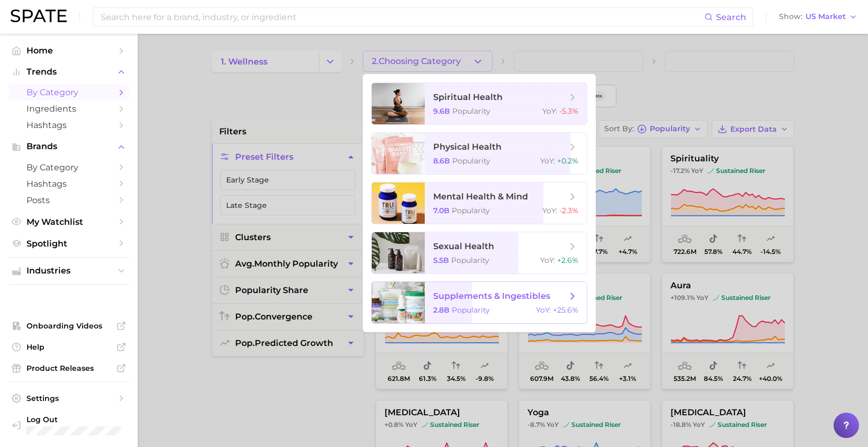 This screenshot has height=447, width=868. What do you see at coordinates (463, 246) in the screenshot?
I see `span: sexual health` at bounding box center [463, 246].